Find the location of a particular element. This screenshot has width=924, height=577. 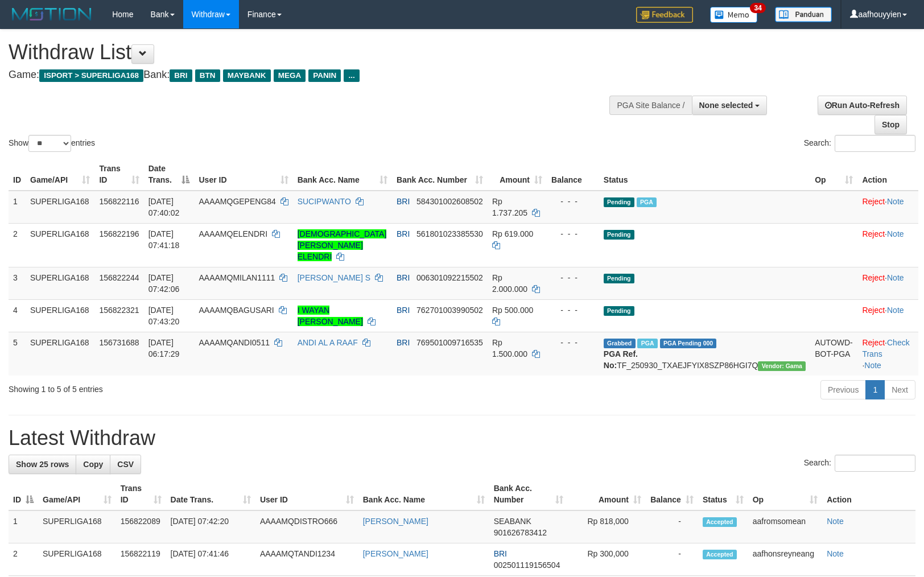

span: Rp 500.000 is located at coordinates (512, 310).